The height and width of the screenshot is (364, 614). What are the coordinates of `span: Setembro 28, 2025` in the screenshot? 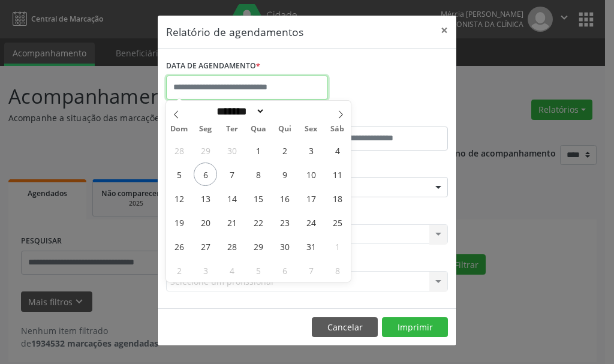 It's located at (179, 150).